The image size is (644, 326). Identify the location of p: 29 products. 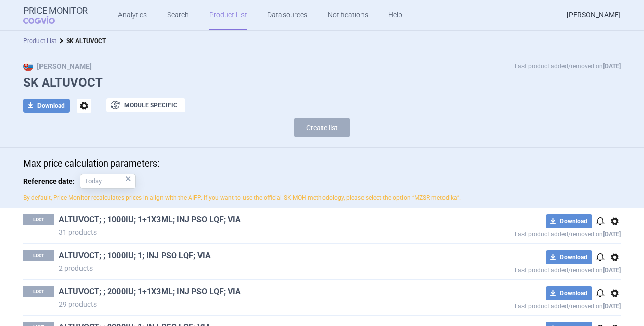
(250, 304).